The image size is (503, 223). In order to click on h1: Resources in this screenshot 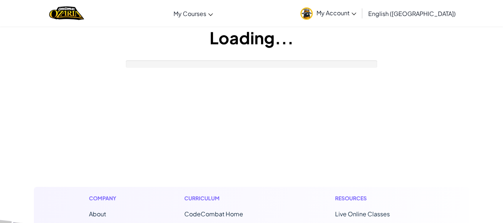, I will do `click(375, 198)`.